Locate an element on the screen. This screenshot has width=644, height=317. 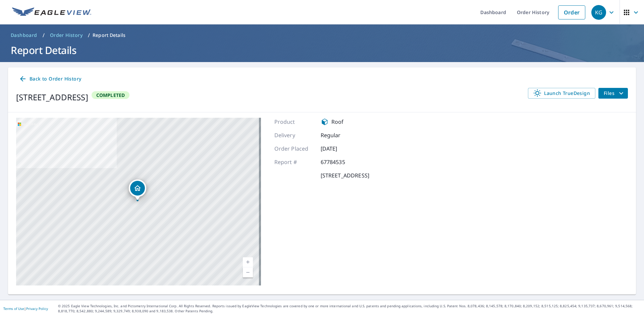
a: Current Level 17, Zoom Out is located at coordinates (248, 273).